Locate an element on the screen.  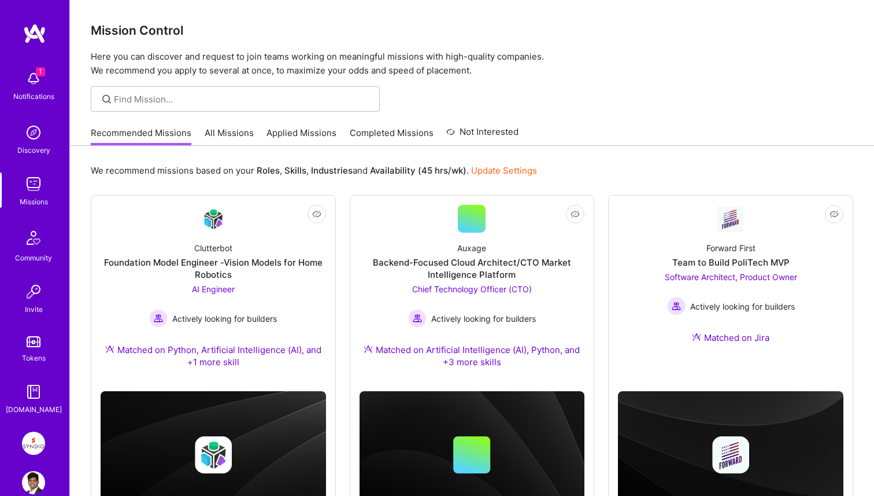
div: Matched on Python, Artificial Intelligence (AI), and +1 more skill is located at coordinates (213, 356).